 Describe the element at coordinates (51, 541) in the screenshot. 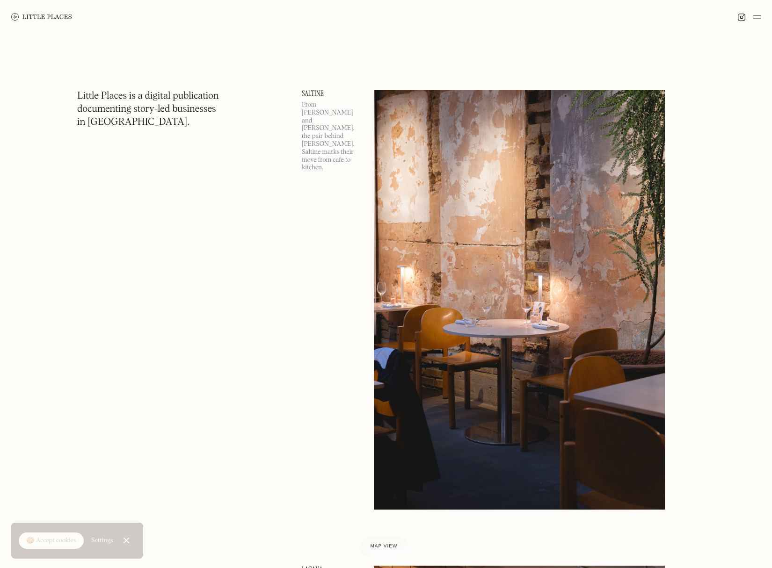

I see `a: 🍪 Accept cookies` at that location.